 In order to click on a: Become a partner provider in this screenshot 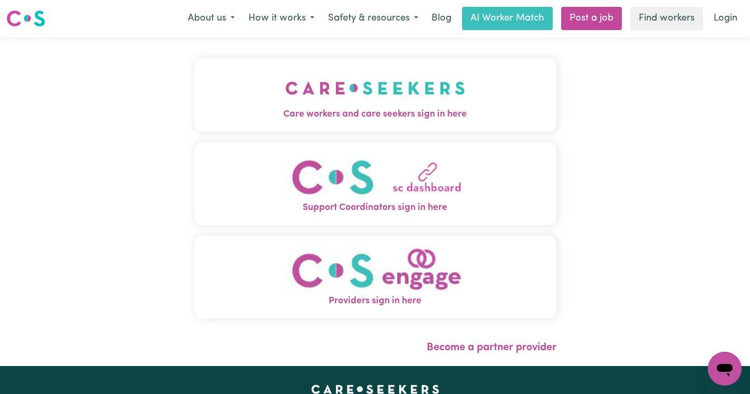, I will do `click(491, 347)`.